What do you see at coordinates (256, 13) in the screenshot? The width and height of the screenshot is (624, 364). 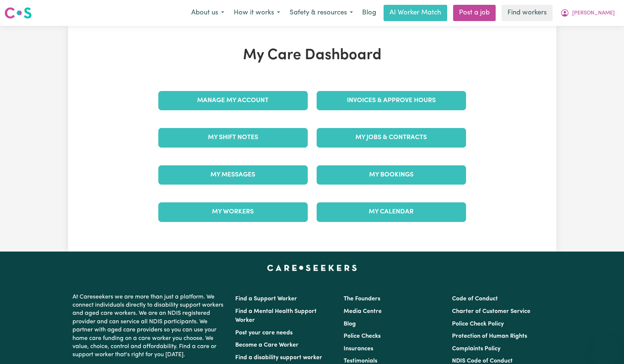 I see `button: How it works` at bounding box center [256, 13].